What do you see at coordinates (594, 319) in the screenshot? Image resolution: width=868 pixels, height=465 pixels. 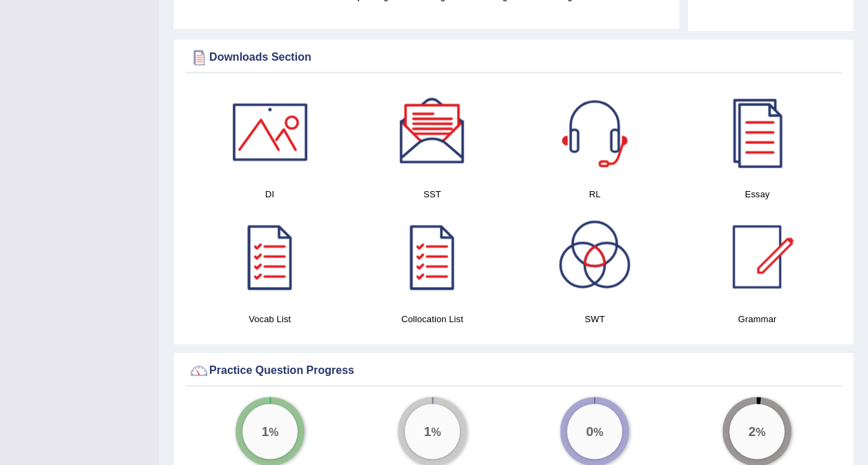 I see `h4: SWT` at bounding box center [594, 319].